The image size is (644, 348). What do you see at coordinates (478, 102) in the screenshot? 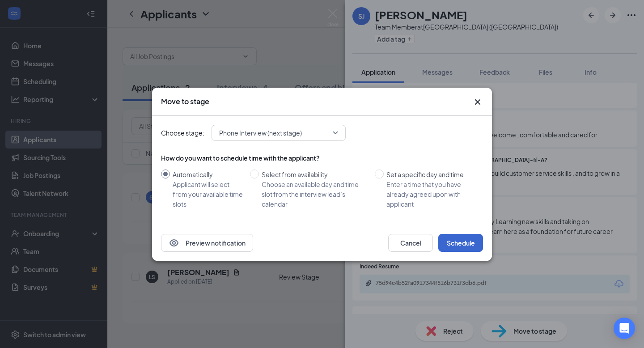
I see `button: Close` at bounding box center [478, 102].